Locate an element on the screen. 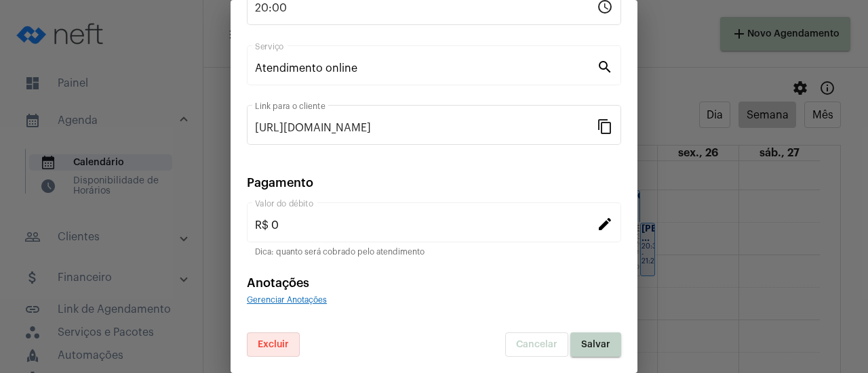 The height and width of the screenshot is (373, 868). input: Horário is located at coordinates (426, 8).